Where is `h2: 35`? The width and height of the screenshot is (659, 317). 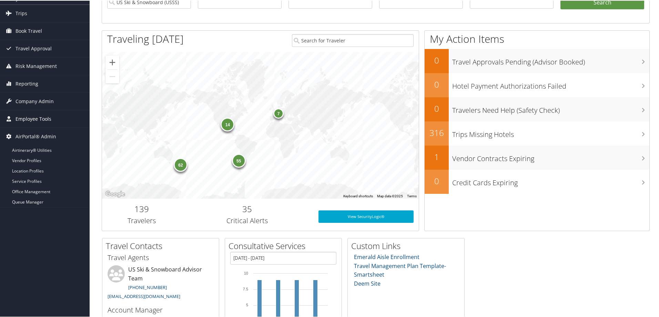
h2: 35 is located at coordinates (247, 208).